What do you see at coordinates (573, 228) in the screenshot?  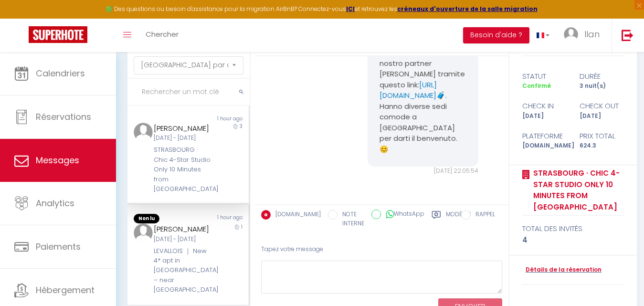 I see `div: total des invités` at bounding box center [573, 228].